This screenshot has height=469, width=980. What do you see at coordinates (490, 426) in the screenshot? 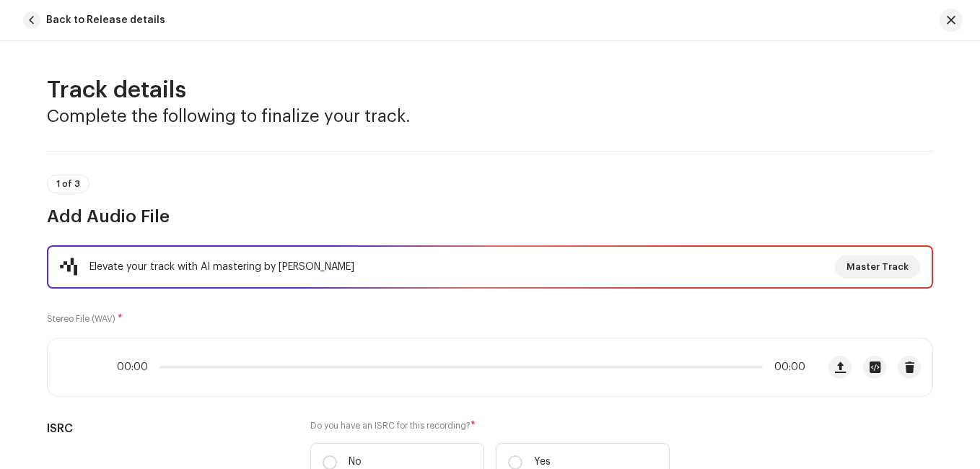
I see `label: Do you have an ISRC for this recording?` at bounding box center [490, 426].